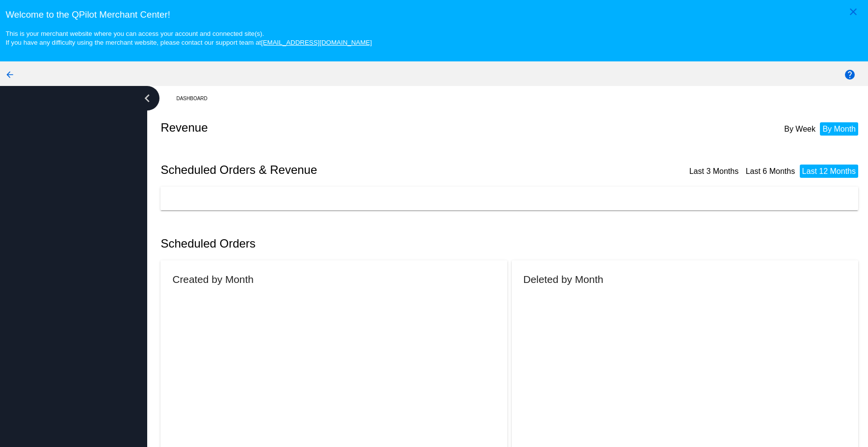 This screenshot has height=447, width=868. Describe the element at coordinates (564, 279) in the screenshot. I see `h2: Deleted by Month` at that location.